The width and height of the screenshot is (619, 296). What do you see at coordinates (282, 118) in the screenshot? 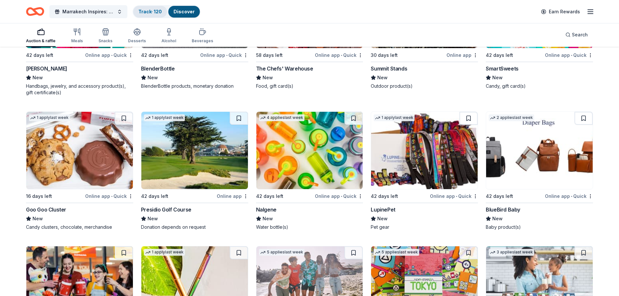
I see `div: 4 applies last week` at bounding box center [282, 118].